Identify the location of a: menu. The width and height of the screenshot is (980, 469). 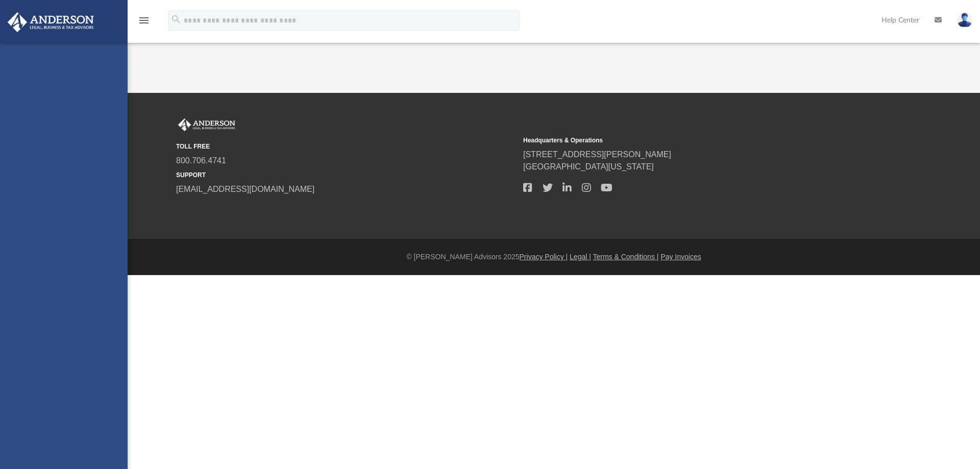
(144, 23).